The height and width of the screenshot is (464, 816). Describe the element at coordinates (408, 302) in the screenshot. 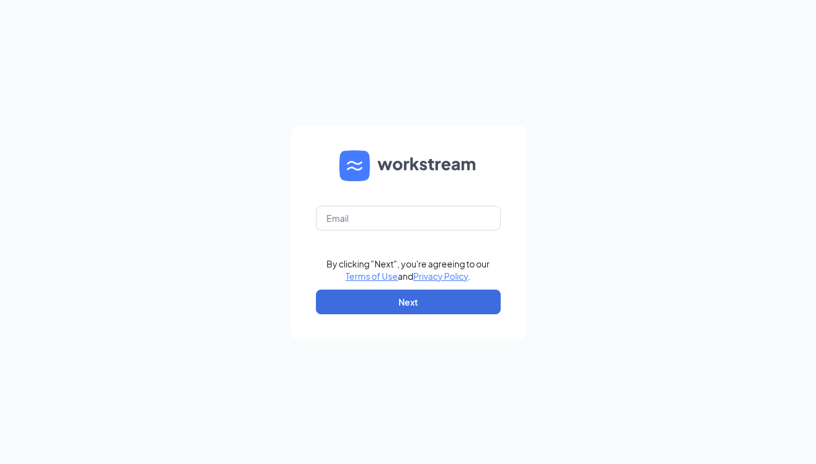

I see `button: Next` at that location.